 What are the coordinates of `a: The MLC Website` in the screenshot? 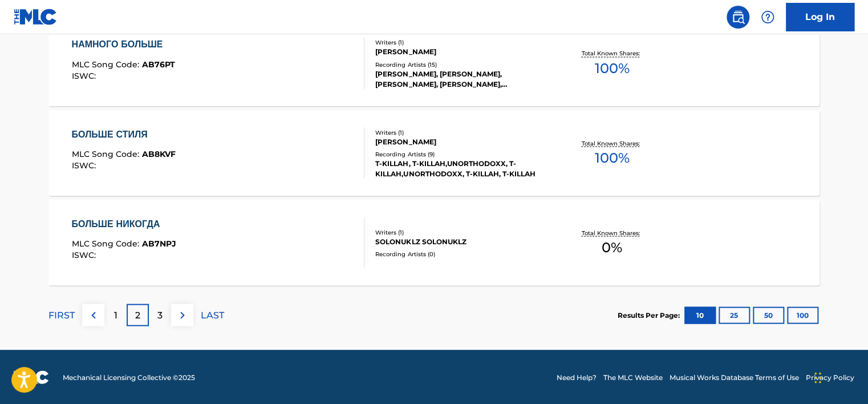 It's located at (633, 377).